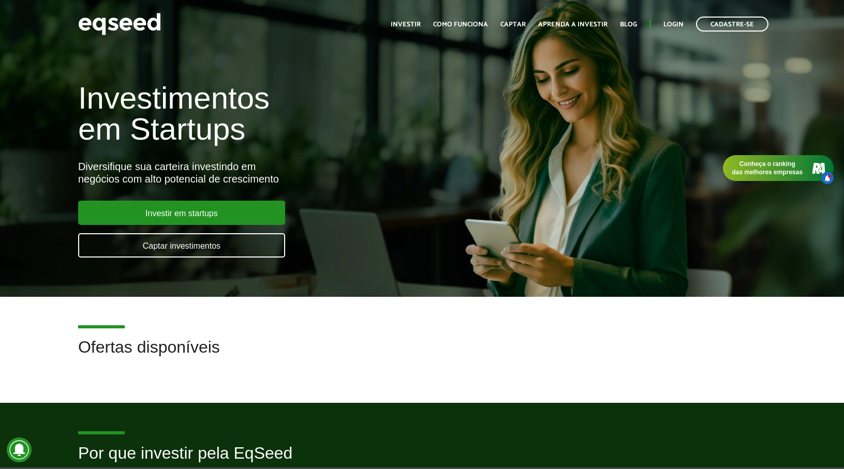  I want to click on a: Captar, so click(513, 24).